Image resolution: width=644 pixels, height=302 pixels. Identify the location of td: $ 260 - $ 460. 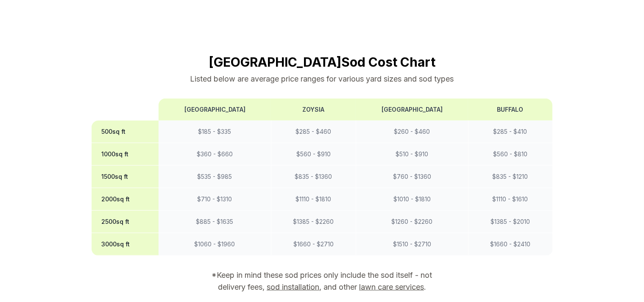
(411, 132).